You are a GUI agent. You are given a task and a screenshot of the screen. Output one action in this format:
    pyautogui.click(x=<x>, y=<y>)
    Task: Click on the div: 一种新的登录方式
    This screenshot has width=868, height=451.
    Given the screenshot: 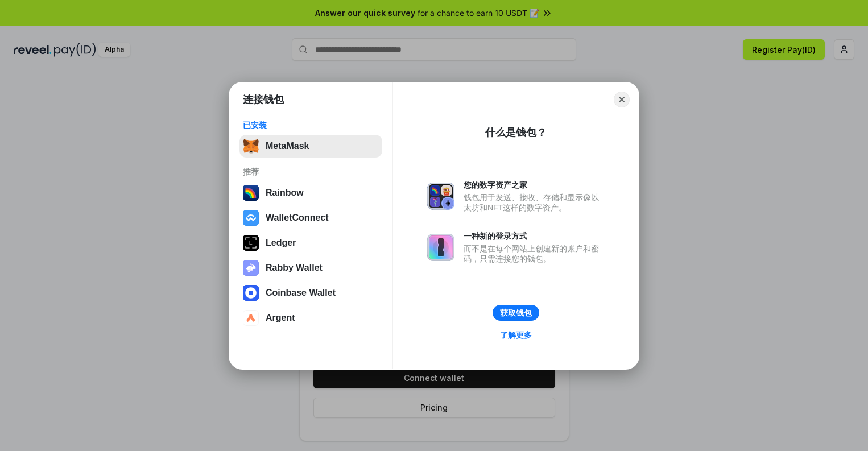 What is the action you would take?
    pyautogui.click(x=534, y=236)
    